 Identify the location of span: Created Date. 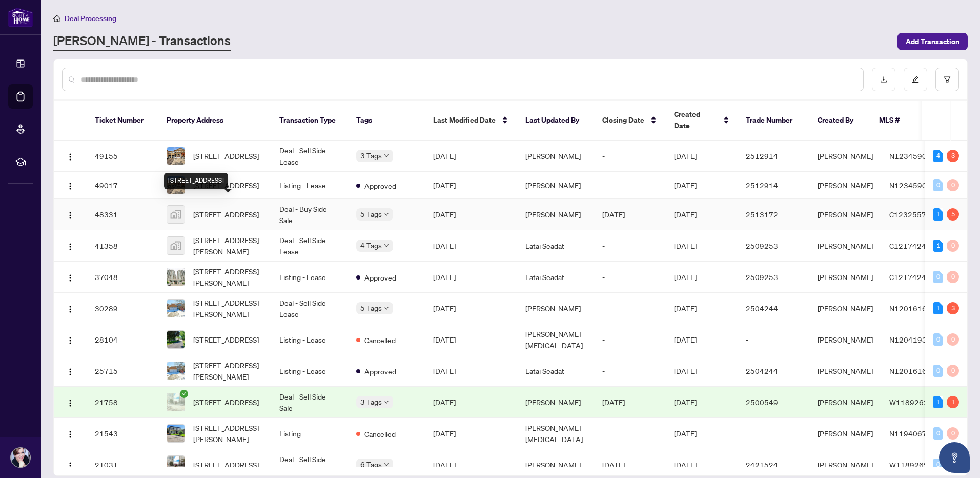
(696, 120).